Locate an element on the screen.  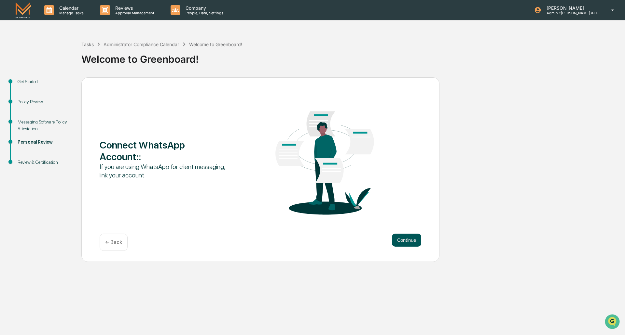
img: logo is located at coordinates (23, 10).